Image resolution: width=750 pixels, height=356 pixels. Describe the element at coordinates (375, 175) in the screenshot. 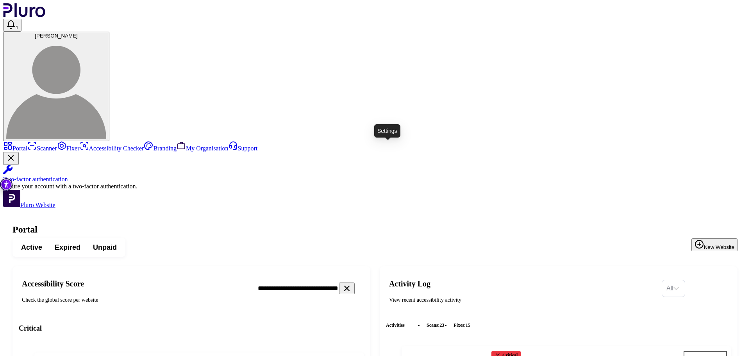

I see `aside: Sidebar menu` at that location.